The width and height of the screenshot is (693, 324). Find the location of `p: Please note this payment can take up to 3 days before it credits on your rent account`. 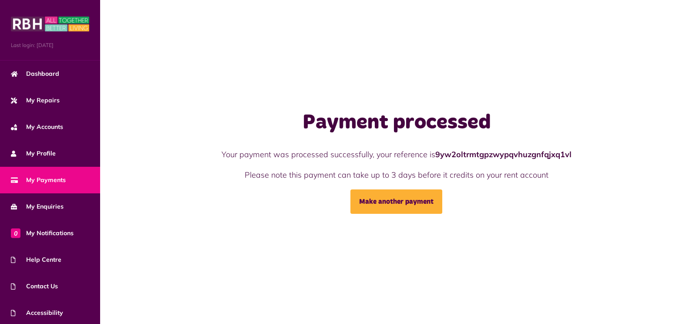

p: Please note this payment can take up to 3 days before it credits on your rent account is located at coordinates (396, 175).